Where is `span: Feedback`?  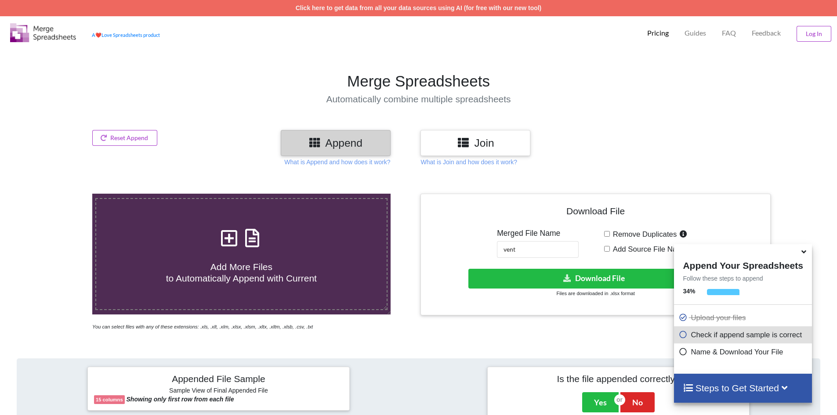
span: Feedback is located at coordinates (767, 33).